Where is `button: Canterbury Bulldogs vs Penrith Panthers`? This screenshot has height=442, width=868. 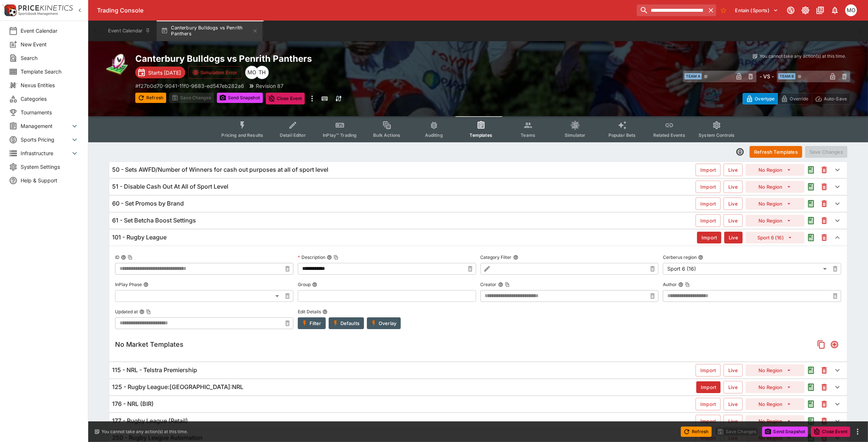
button: Canterbury Bulldogs vs Penrith Panthers is located at coordinates (210, 31).